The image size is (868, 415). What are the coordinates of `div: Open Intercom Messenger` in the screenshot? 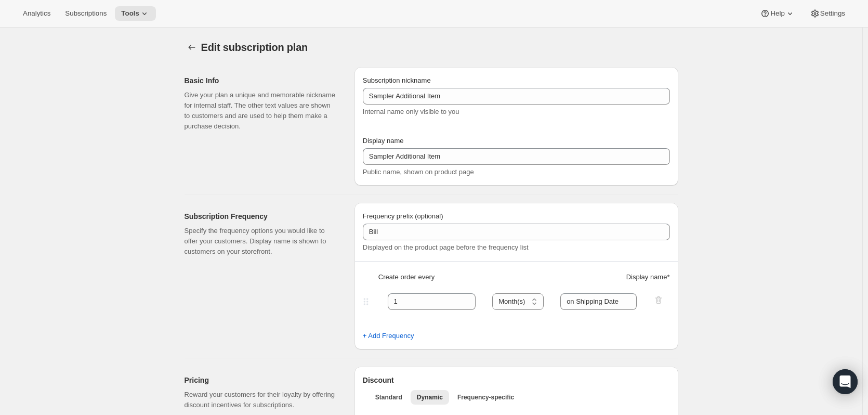 It's located at (845, 381).